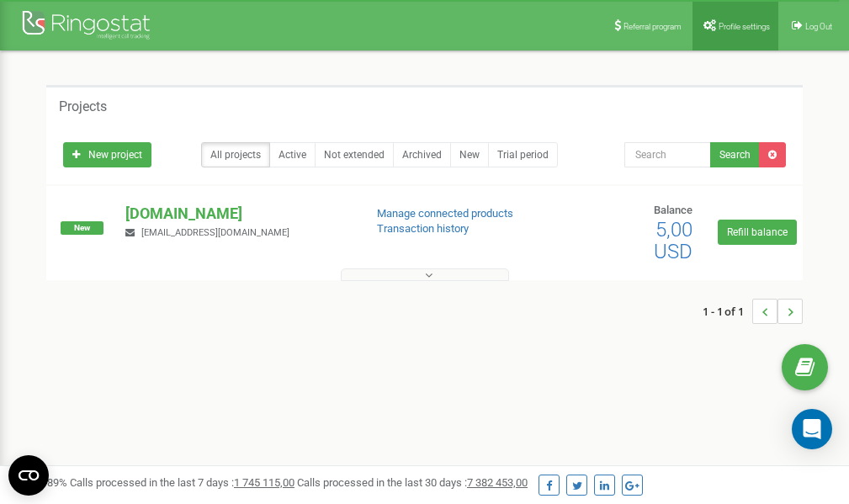  What do you see at coordinates (82, 228) in the screenshot?
I see `span: New` at bounding box center [82, 228].